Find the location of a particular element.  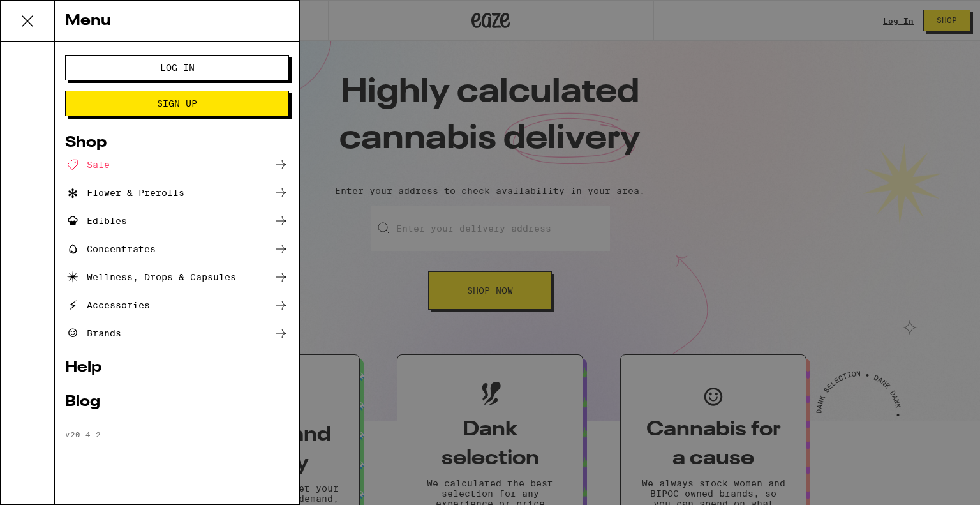

div: Flower & Prerolls is located at coordinates (124, 193).